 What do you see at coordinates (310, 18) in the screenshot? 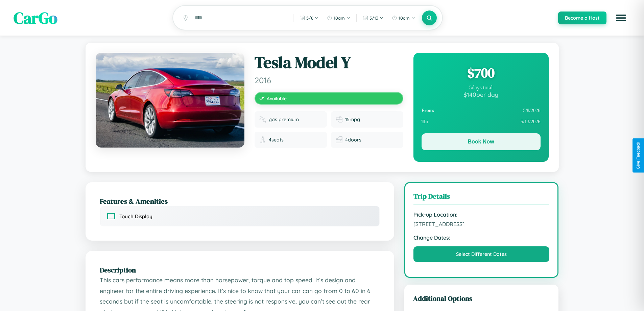
I see `span: 5 / 8` at bounding box center [310, 18].